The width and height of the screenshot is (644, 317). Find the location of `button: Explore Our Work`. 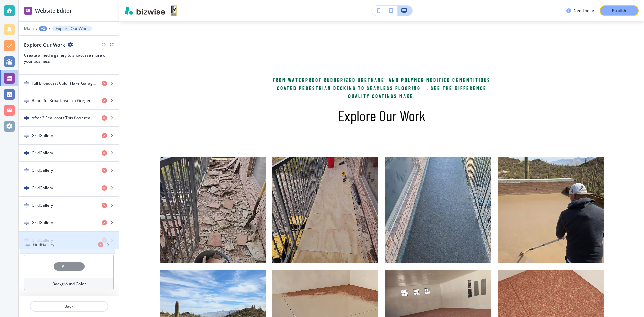

button: Explore Our Work is located at coordinates (72, 29).